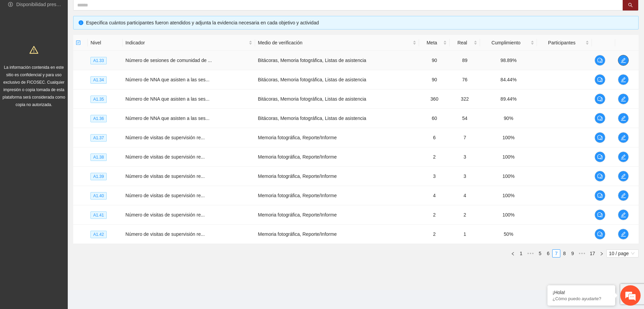  I want to click on th: Real, so click(465, 43).